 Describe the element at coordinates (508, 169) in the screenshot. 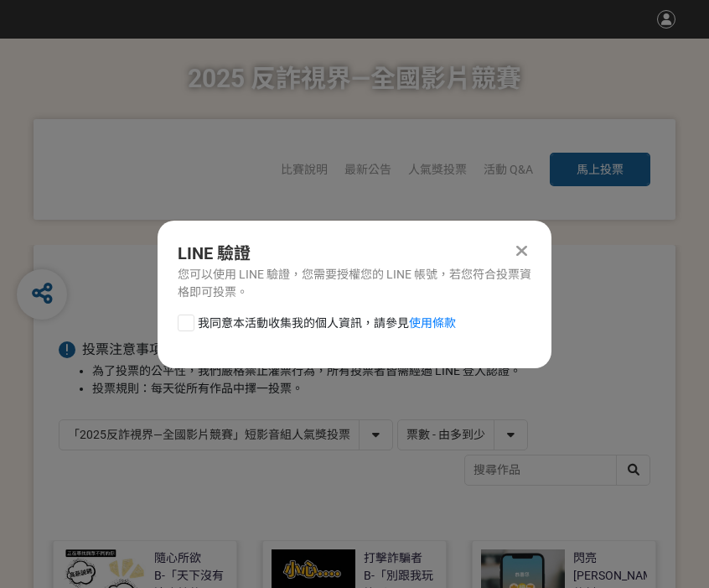

I see `a: 活動 Q&A` at that location.